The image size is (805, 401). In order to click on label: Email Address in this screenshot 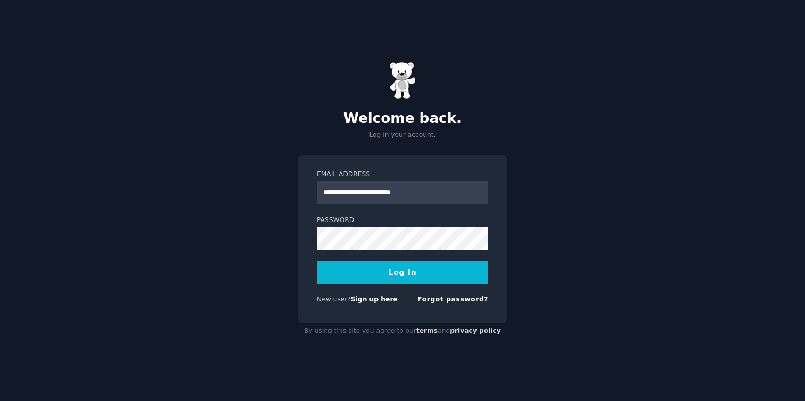, I will do `click(403, 175)`.